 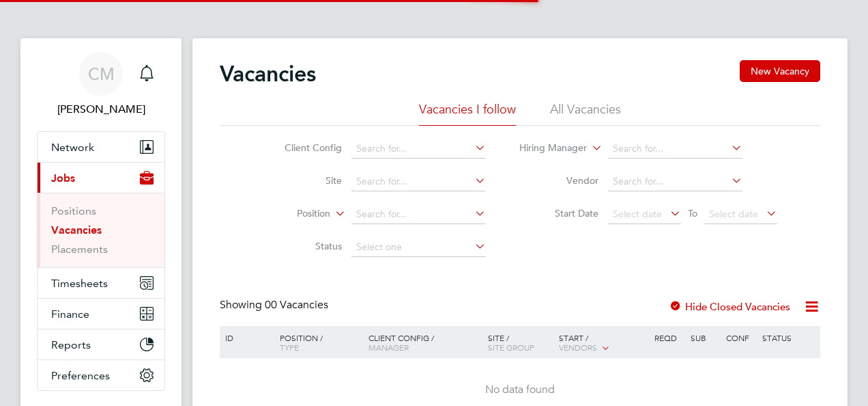 I want to click on label: Status, so click(x=302, y=246).